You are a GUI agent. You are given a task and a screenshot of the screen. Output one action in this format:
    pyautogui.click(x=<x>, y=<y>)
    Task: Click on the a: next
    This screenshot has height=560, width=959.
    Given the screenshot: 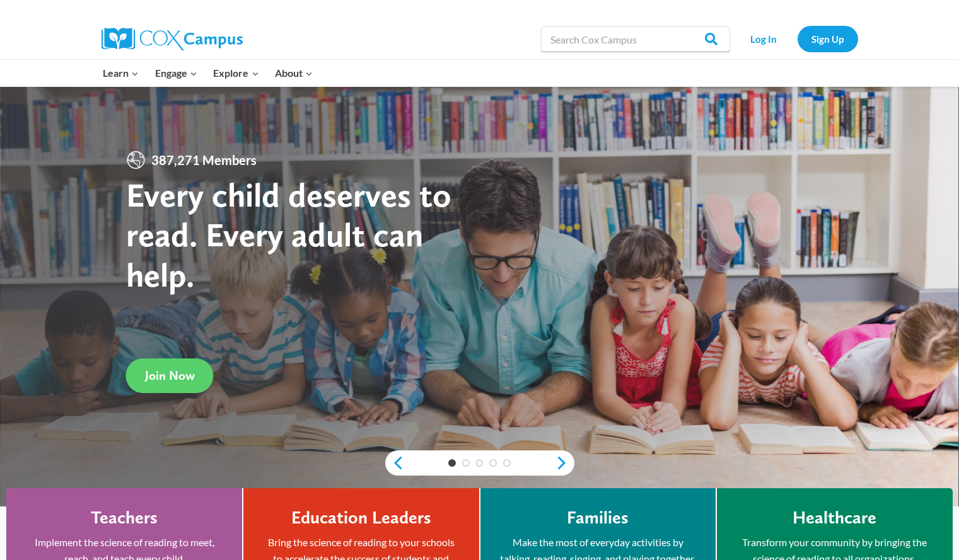 What is the action you would take?
    pyautogui.click(x=565, y=463)
    